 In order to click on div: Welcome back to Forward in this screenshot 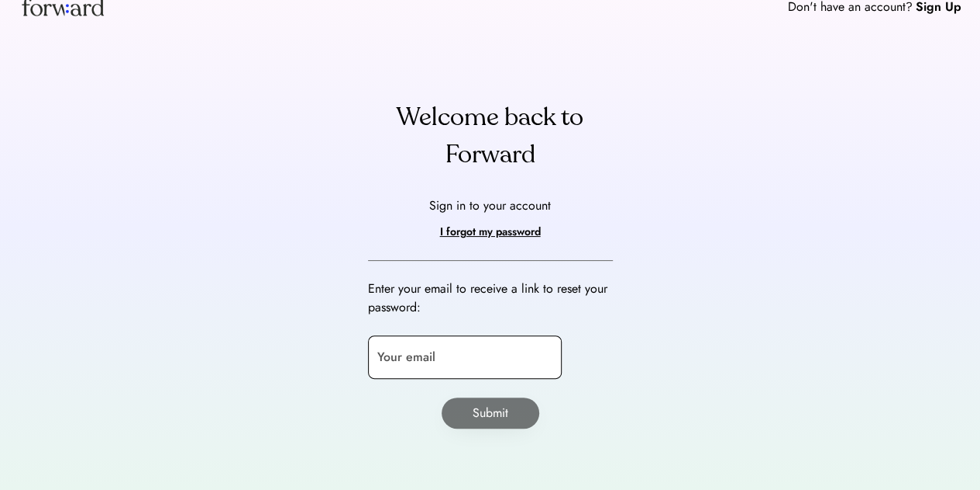, I will do `click(490, 136)`.